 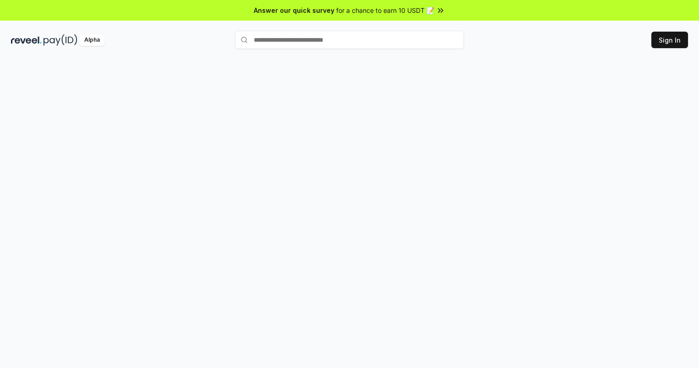 I want to click on div: Alpha, so click(x=92, y=40).